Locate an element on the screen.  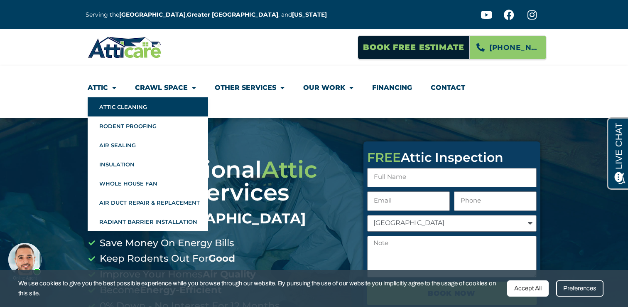
ul: Attic is located at coordinates (148, 164).